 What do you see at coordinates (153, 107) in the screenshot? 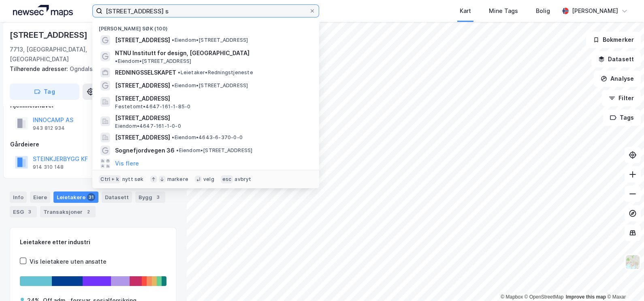
I see `span: Festetomt • 4647-161-1-85-0` at bounding box center [153, 107].